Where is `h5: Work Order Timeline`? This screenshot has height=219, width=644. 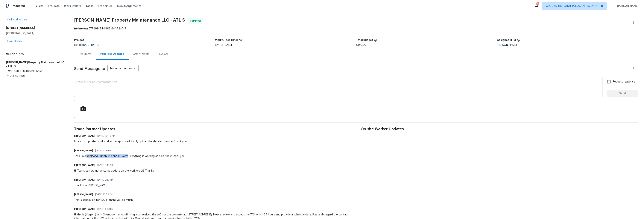
h5: Work Order Timeline is located at coordinates (229, 40).